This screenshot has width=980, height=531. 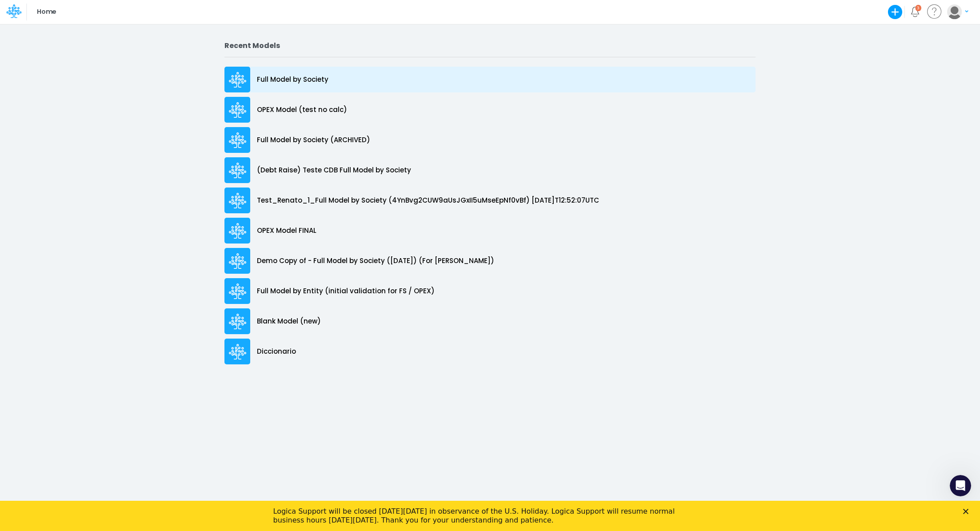 I want to click on p: Full Model by Society (ARCHIVED), so click(x=313, y=140).